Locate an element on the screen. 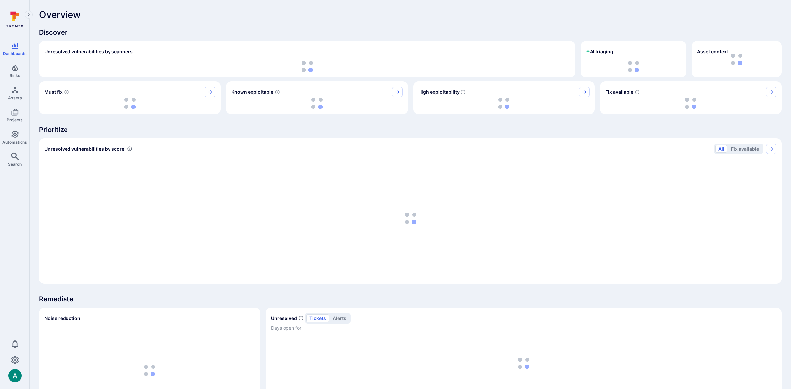 This screenshot has width=791, height=389. span: Prioritize is located at coordinates (410, 130).